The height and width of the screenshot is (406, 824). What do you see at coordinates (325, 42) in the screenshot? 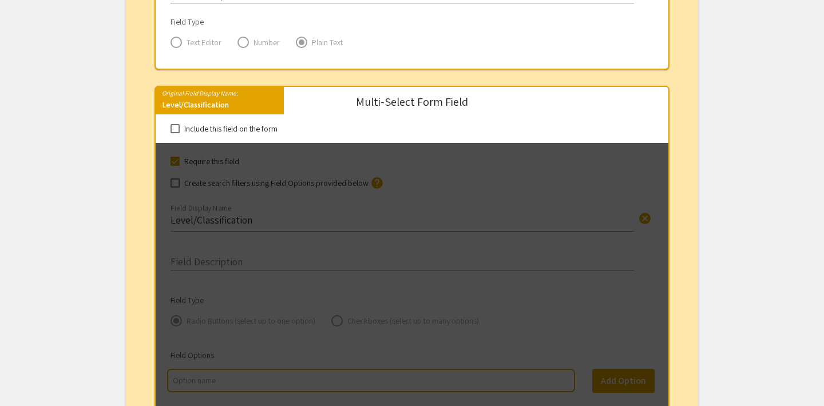
I see `span: Plain Text` at bounding box center [325, 42].